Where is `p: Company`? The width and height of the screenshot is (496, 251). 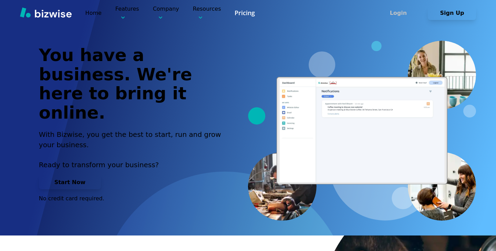
p: Company is located at coordinates (166, 13).